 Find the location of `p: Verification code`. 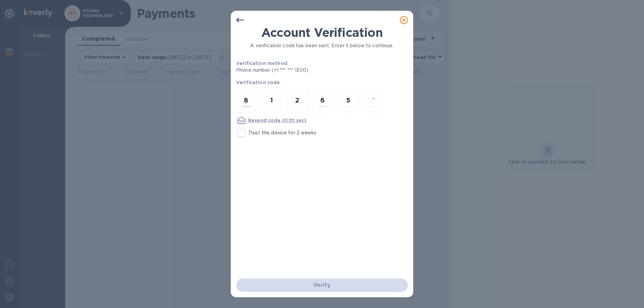

p: Verification code is located at coordinates (322, 83).